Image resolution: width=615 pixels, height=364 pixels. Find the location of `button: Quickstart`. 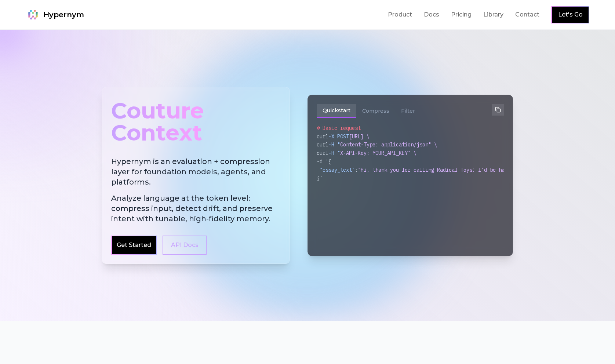

button: Quickstart is located at coordinates (337, 111).